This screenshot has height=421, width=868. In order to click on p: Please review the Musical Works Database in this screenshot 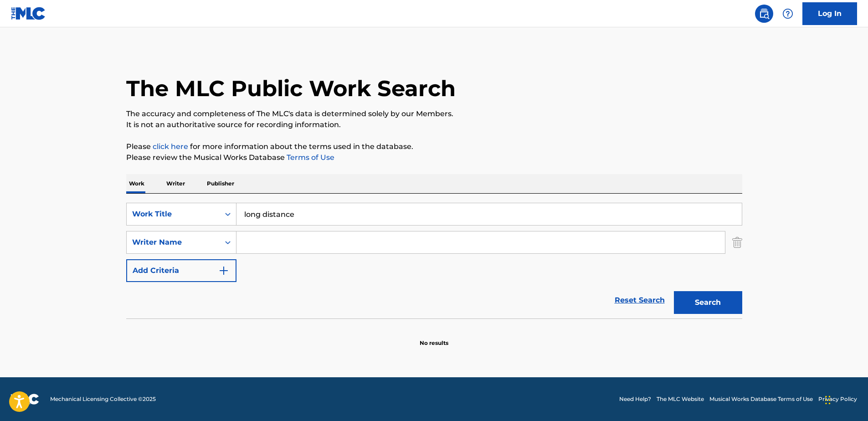, I will do `click(434, 158)`.